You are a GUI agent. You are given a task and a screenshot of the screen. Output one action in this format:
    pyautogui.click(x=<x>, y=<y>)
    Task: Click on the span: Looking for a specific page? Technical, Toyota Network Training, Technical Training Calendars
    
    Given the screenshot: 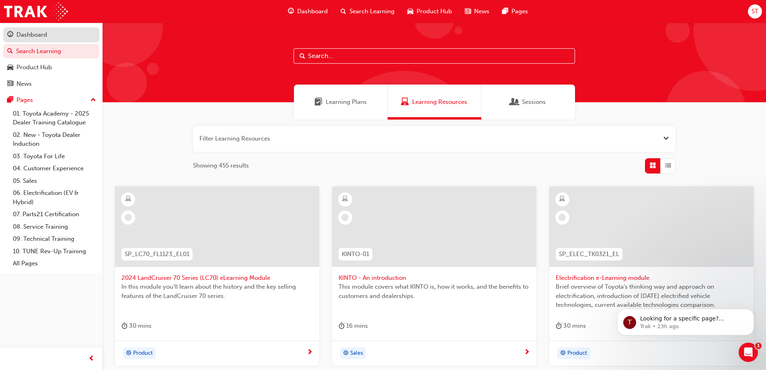 What is the action you would take?
    pyautogui.click(x=84, y=35)
    